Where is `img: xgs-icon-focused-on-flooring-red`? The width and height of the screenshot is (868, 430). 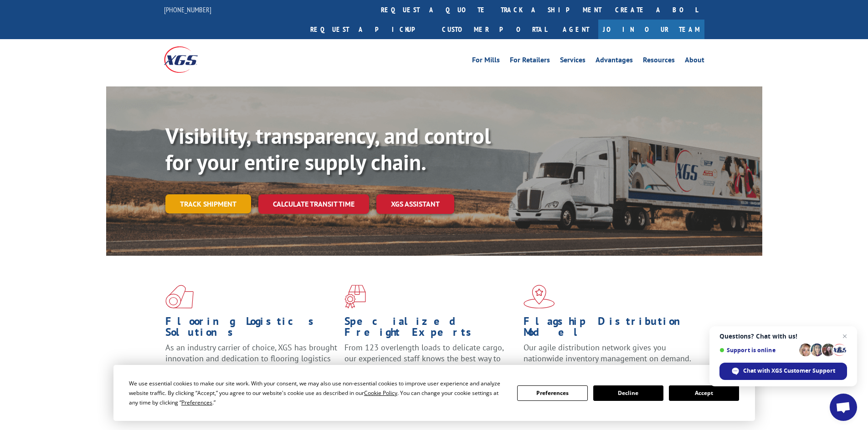
img: xgs-icon-focused-on-flooring-red is located at coordinates (355, 297).